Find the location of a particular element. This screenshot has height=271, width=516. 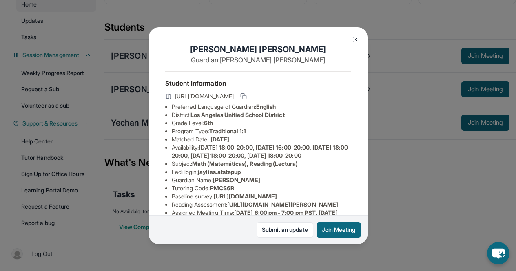

li: Preferred Language of Guardian: is located at coordinates (261, 107).